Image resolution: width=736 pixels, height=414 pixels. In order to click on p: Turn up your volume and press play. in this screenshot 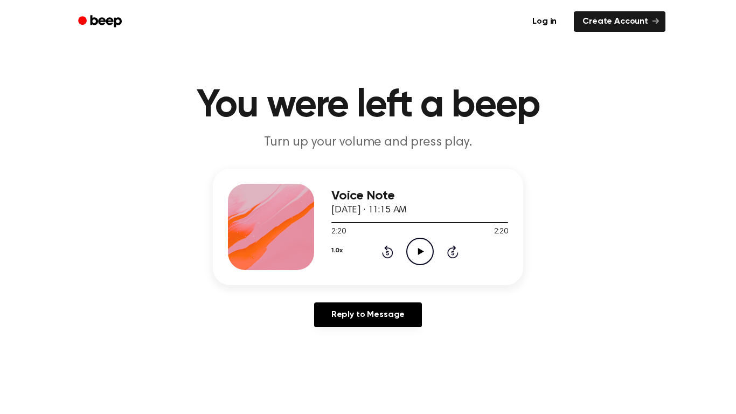, I will do `click(368, 142)`.